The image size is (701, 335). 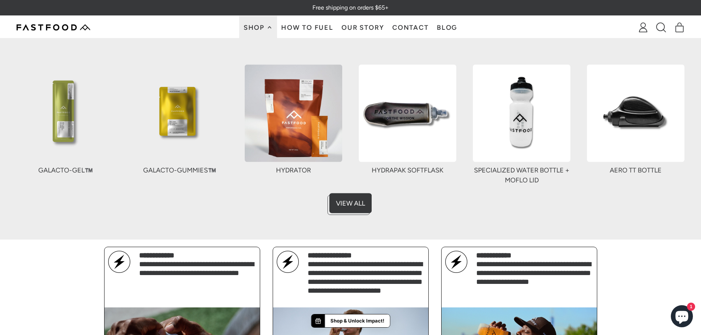 I want to click on a: Fastfood, so click(x=53, y=27).